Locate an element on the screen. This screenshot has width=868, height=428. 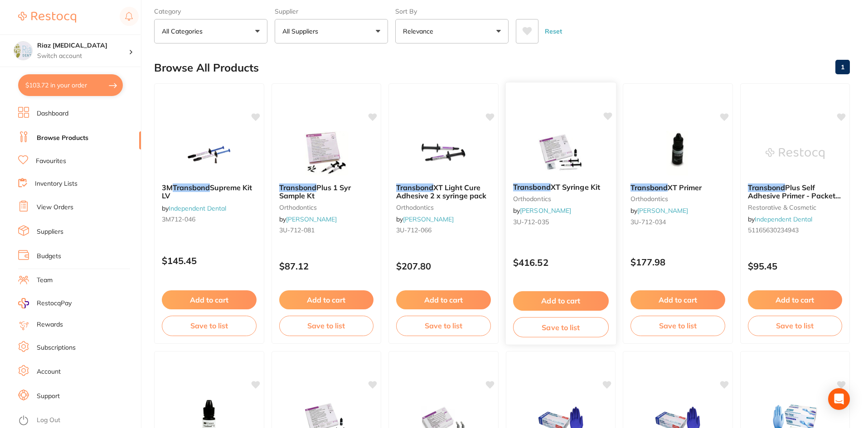
p: Relevance is located at coordinates (420, 31).